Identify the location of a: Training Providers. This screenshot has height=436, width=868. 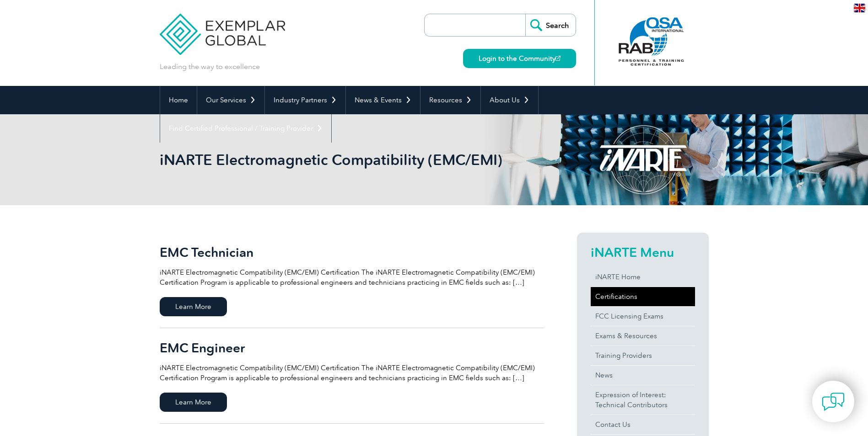
(643, 356).